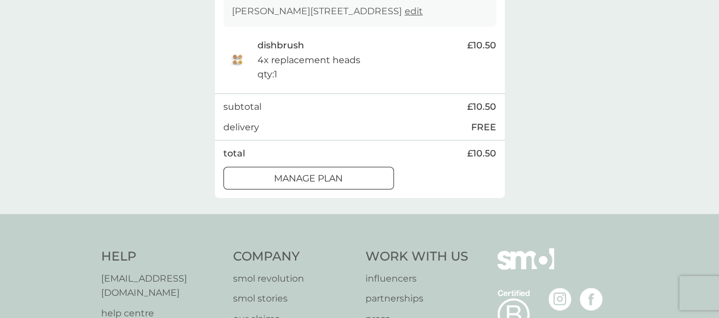 Image resolution: width=719 pixels, height=318 pixels. I want to click on p: delivery, so click(241, 127).